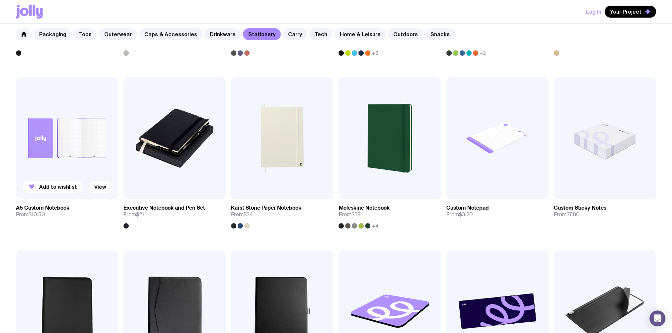  Describe the element at coordinates (658, 319) in the screenshot. I see `div: Open Intercom Messenger` at that location.